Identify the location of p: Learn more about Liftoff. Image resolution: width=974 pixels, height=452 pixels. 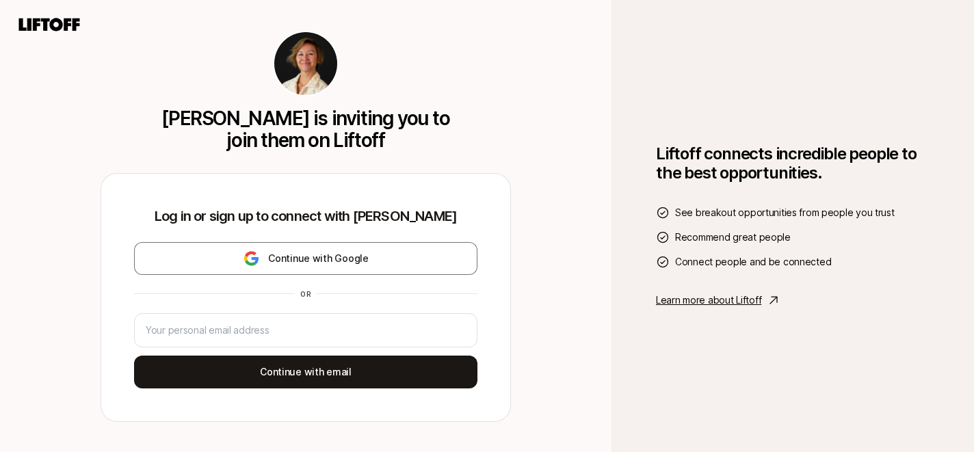
(709, 300).